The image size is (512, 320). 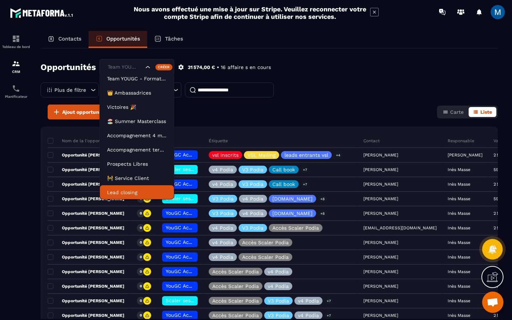 What do you see at coordinates (16, 71) in the screenshot?
I see `p: CRM` at bounding box center [16, 71].